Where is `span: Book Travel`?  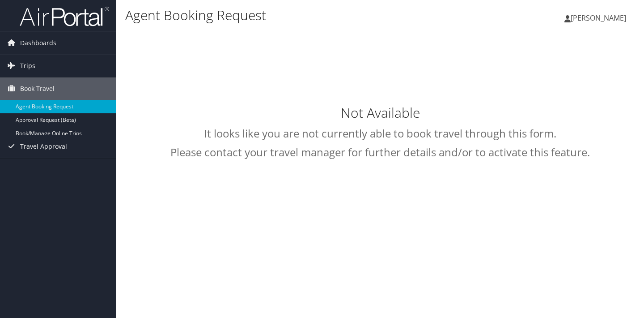 span: Book Travel is located at coordinates (37, 89).